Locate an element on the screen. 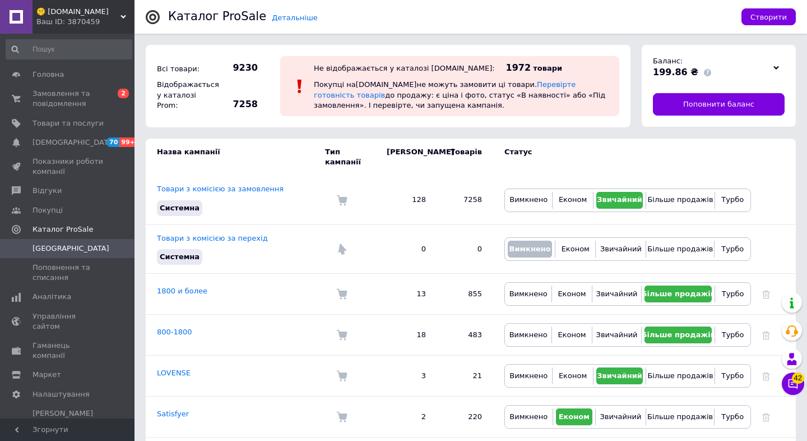  a: Satisfyer is located at coordinates (173, 413).